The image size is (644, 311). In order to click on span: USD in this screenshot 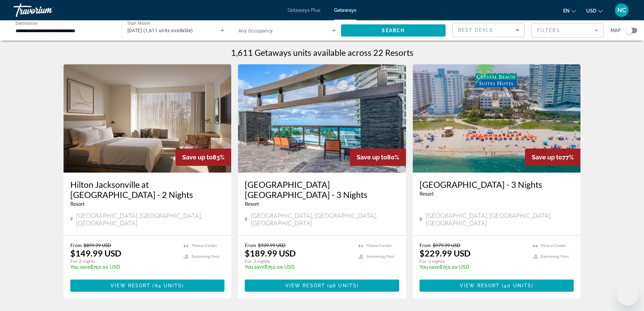, I will do `click(590, 11)`.